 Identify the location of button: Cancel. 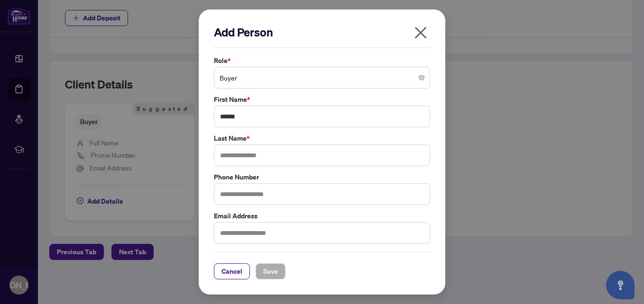
(232, 271).